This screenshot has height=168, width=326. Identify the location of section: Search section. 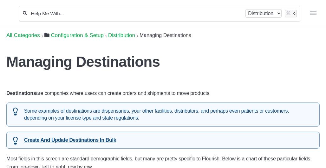
(160, 13).